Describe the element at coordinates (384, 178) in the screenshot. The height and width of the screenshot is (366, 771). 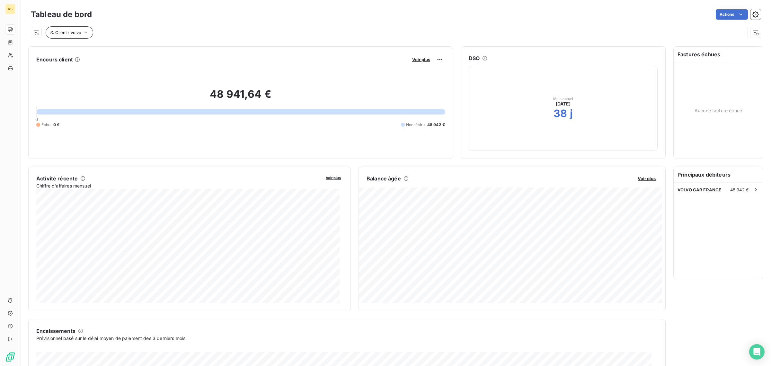
I see `h6: Balance âgée` at that location.